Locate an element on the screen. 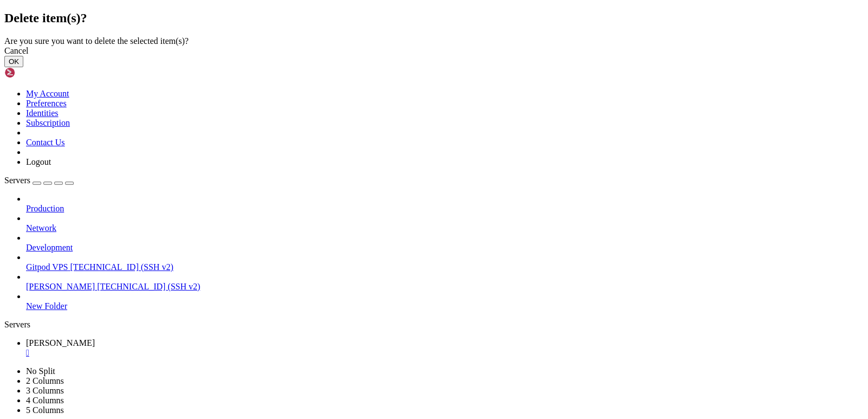 The height and width of the screenshot is (419, 868). a: Network is located at coordinates (445, 228).